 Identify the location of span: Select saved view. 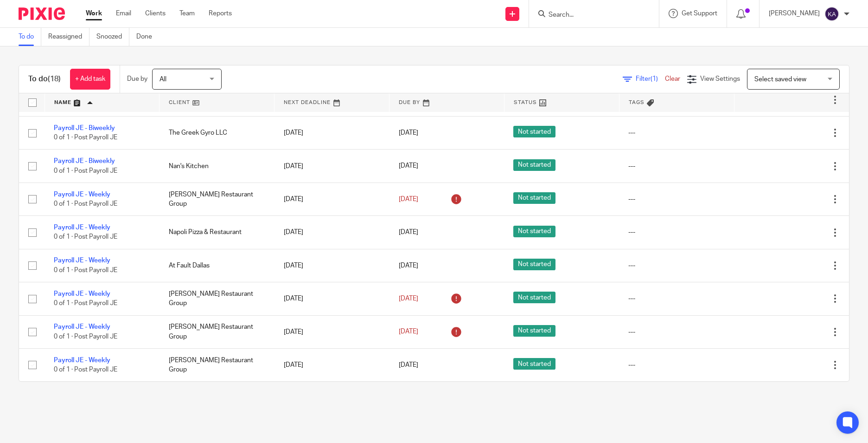
(781, 79).